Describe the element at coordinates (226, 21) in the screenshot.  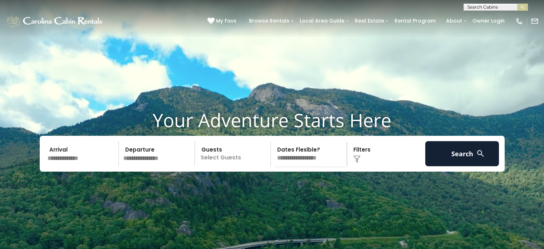
I see `span: My Favs` at that location.